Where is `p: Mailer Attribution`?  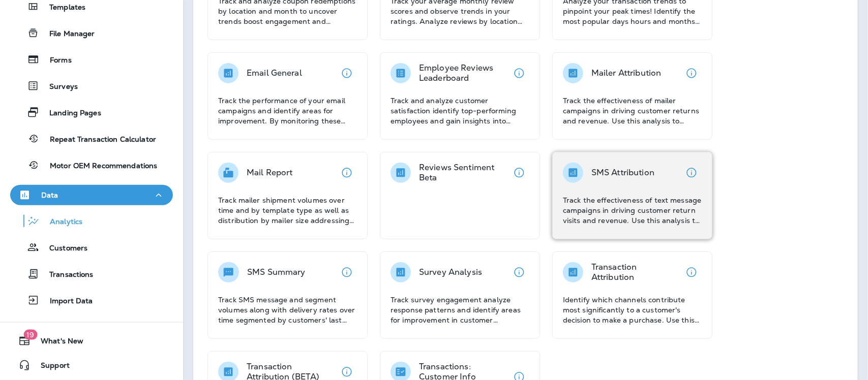
p: Mailer Attribution is located at coordinates (627, 73).